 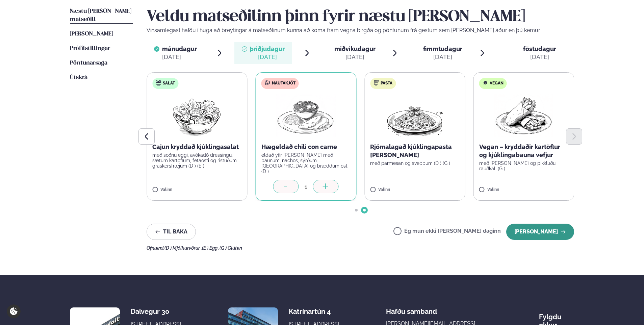 I want to click on img: pasta.svg, so click(x=376, y=82).